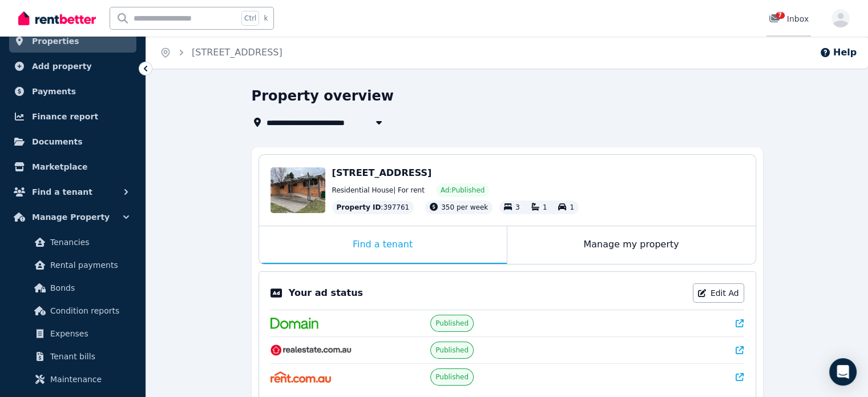 This screenshot has width=868, height=397. Describe the element at coordinates (65, 117) in the screenshot. I see `span: Finance report` at that location.